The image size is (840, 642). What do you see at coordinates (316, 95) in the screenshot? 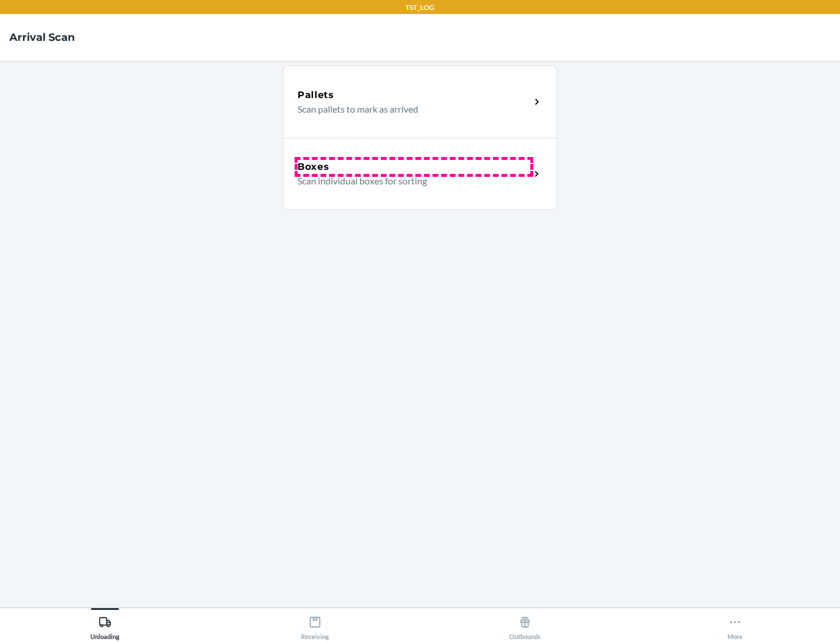
I see `h5: Pallets` at bounding box center [316, 95].